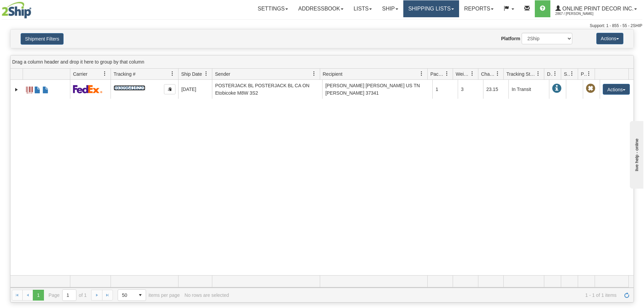 The image size is (644, 308). I want to click on input: Page 1, so click(70, 295).